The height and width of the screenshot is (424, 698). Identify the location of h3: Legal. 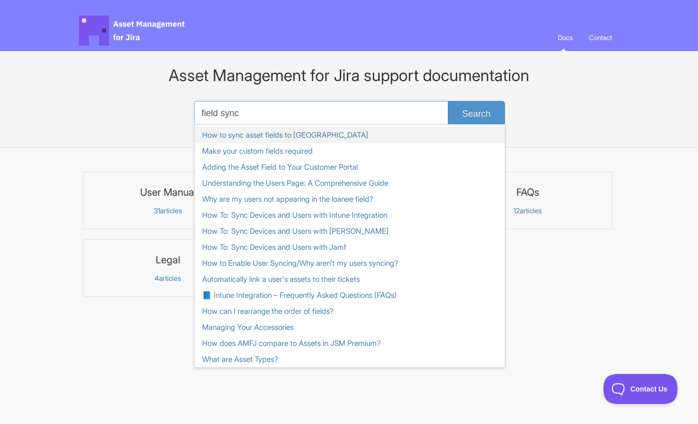
(168, 260).